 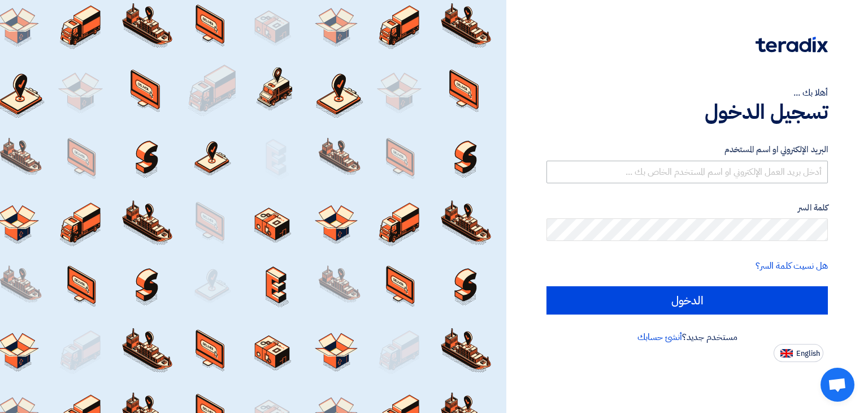 What do you see at coordinates (786, 353) in the screenshot?
I see `img: en-US.png` at bounding box center [786, 353].